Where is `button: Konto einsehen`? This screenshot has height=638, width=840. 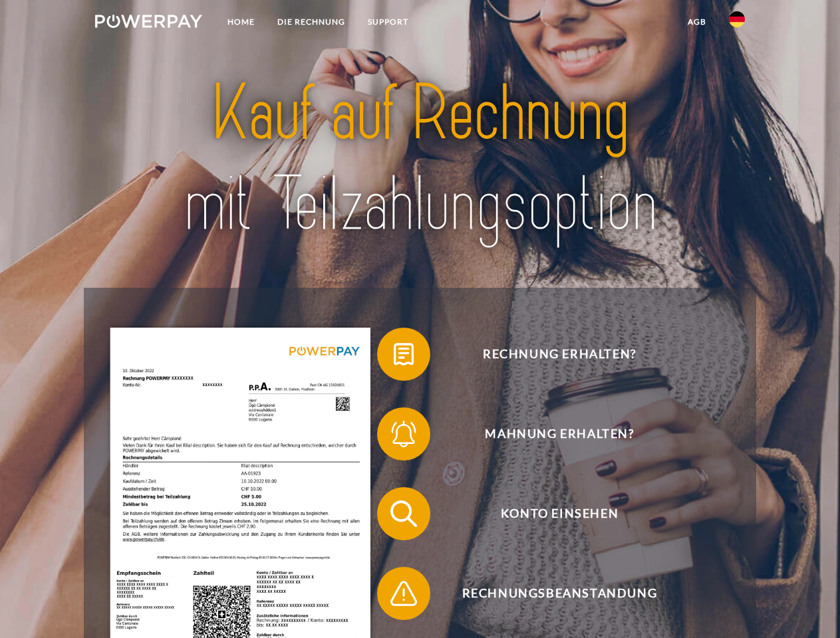
button: Konto einsehen is located at coordinates (550, 514).